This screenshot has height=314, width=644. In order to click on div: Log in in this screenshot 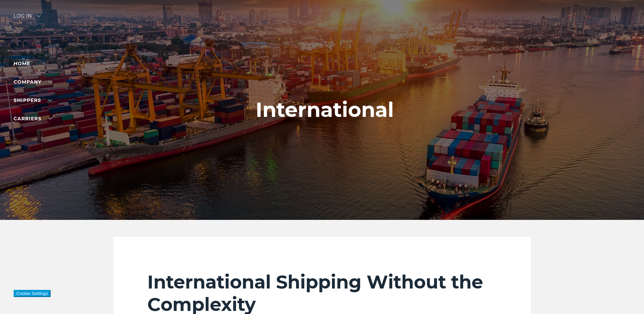, I will do `click(27, 18)`.